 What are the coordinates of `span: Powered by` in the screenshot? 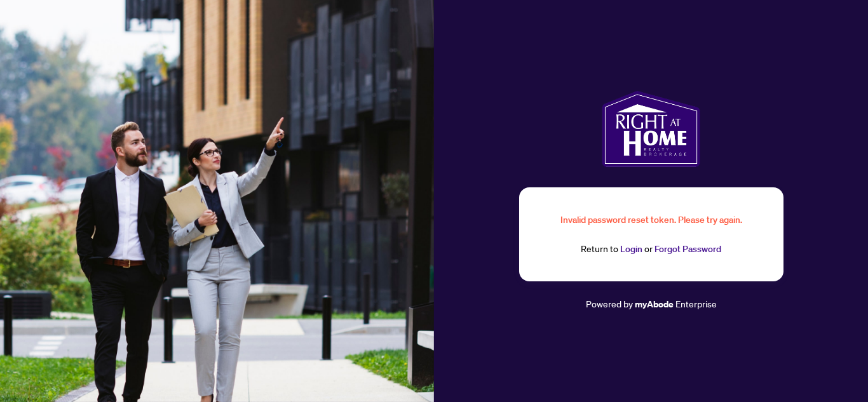 It's located at (609, 303).